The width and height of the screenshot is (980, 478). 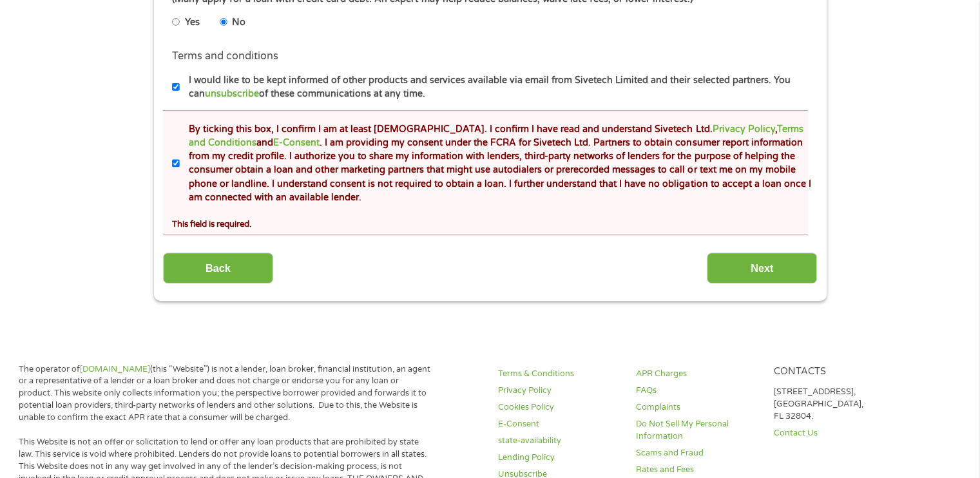 I want to click on a: Do Not Sell My Personal Information, so click(x=697, y=430).